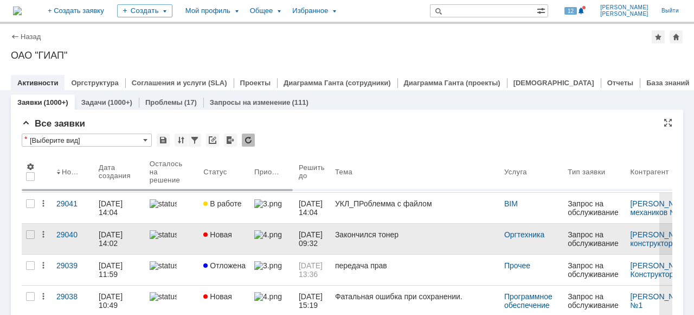  What do you see at coordinates (88, 131) in the screenshot?
I see `button: Переслать` at bounding box center [88, 131].